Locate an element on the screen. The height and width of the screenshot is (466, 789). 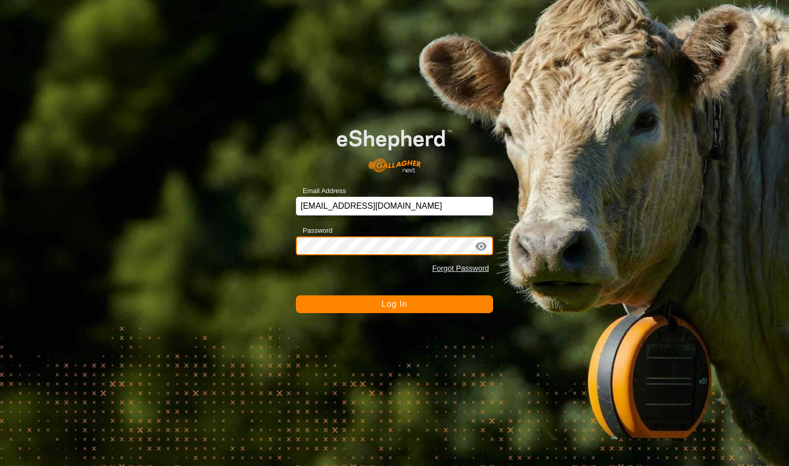
img: E-shepherd Logo is located at coordinates (395, 147).